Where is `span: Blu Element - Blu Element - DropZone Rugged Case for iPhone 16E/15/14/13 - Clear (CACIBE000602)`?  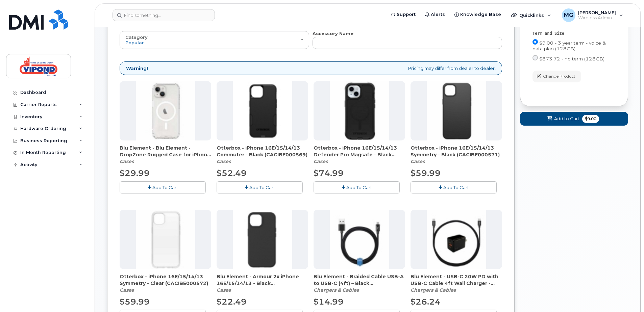 span: Blu Element - Blu Element - DropZone Rugged Case for iPhone 16E/15/14/13 - Clear (CACIBE000602) is located at coordinates (165, 151).